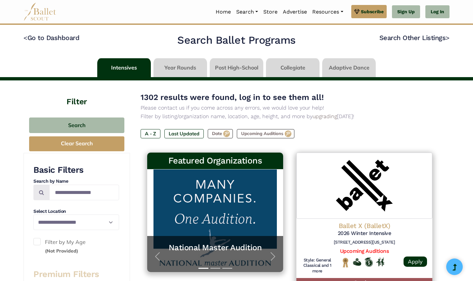 The image size is (473, 281). Describe the element at coordinates (76, 274) in the screenshot. I see `h3: Premium Filters` at that location.